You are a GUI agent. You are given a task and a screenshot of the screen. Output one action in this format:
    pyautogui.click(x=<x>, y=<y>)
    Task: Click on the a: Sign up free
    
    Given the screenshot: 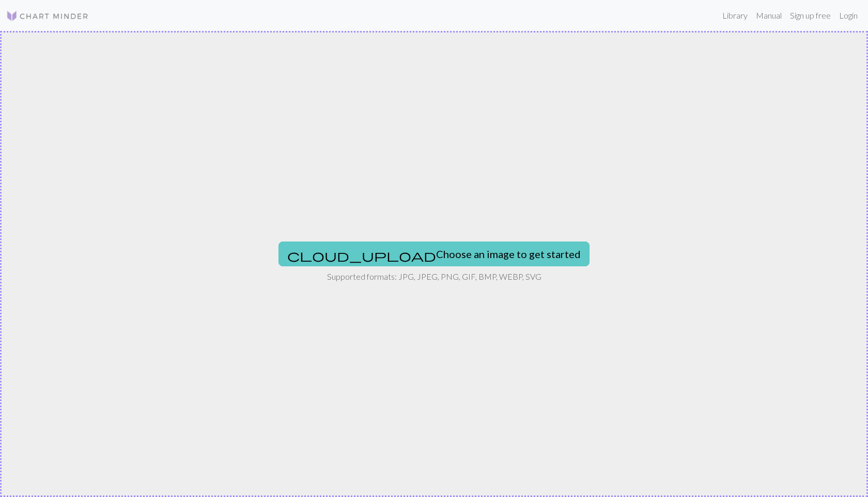 What is the action you would take?
    pyautogui.click(x=810, y=15)
    